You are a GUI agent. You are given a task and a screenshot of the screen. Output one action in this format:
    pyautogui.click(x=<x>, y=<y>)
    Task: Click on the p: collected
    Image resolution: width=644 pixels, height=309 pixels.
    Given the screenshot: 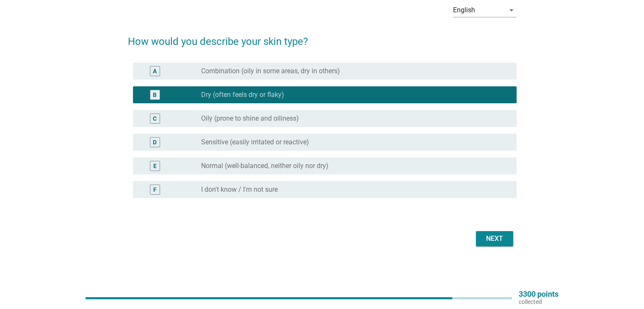 What is the action you would take?
    pyautogui.click(x=539, y=302)
    